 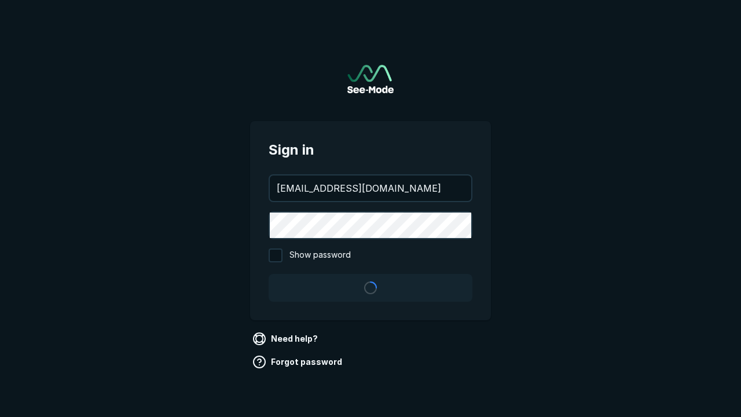 I want to click on img: See-Mode Logo, so click(x=370, y=79).